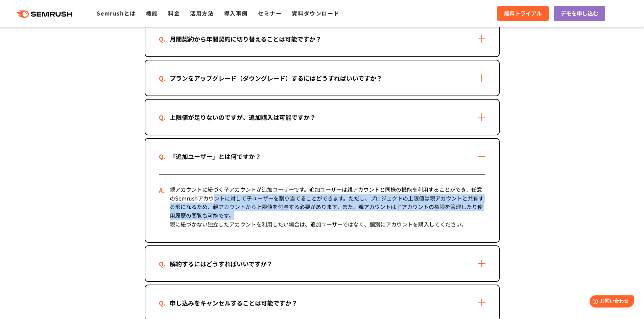  I want to click on div: プランをアップグレード（ダウングレード）するにはどうすればいいですか？, so click(276, 78).